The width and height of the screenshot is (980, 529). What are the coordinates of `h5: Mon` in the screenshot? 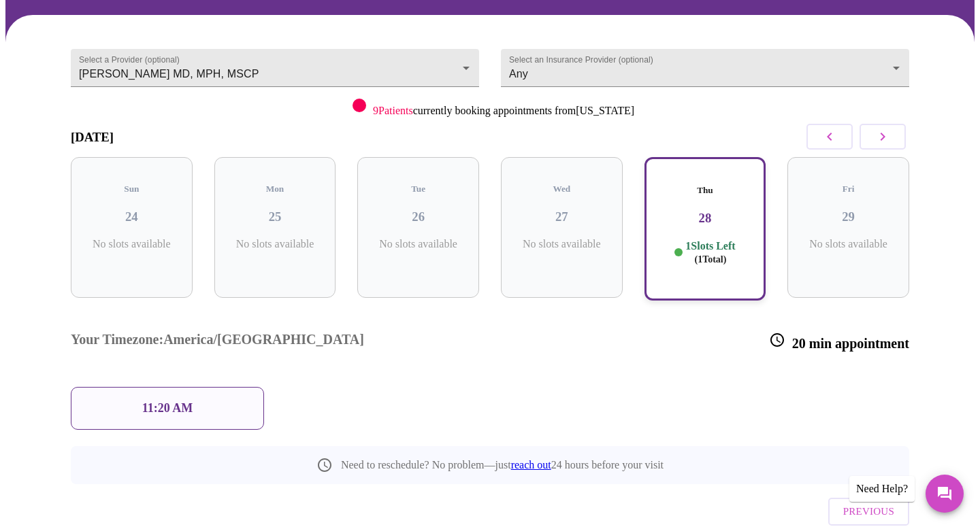 It's located at (275, 189).